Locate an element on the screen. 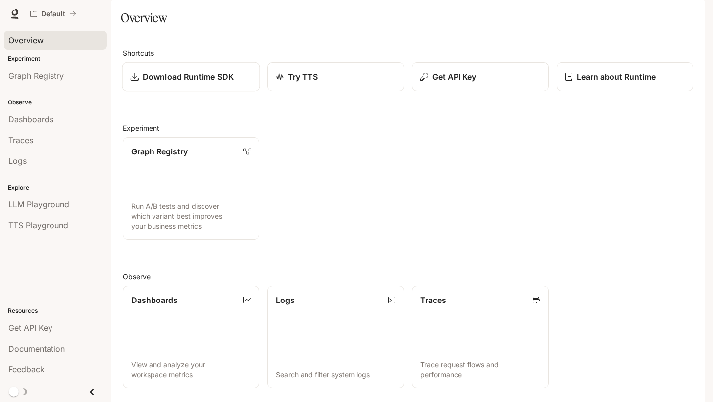 The width and height of the screenshot is (713, 402). p: Graph Registry is located at coordinates (160, 152).